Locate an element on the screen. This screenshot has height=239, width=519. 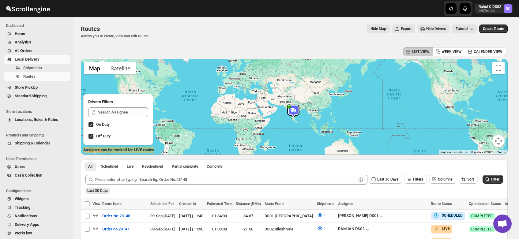
button: WorkFlow is located at coordinates (37, 233).